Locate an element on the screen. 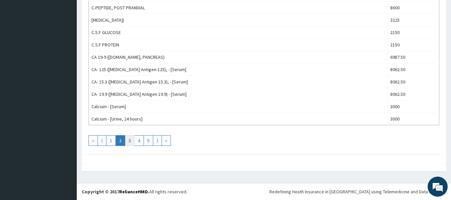  td: 8600 is located at coordinates (413, 8).